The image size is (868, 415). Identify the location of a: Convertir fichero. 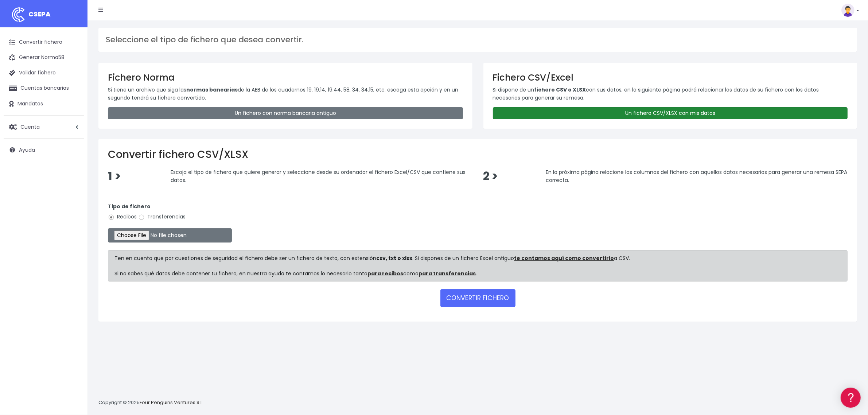
(44, 42).